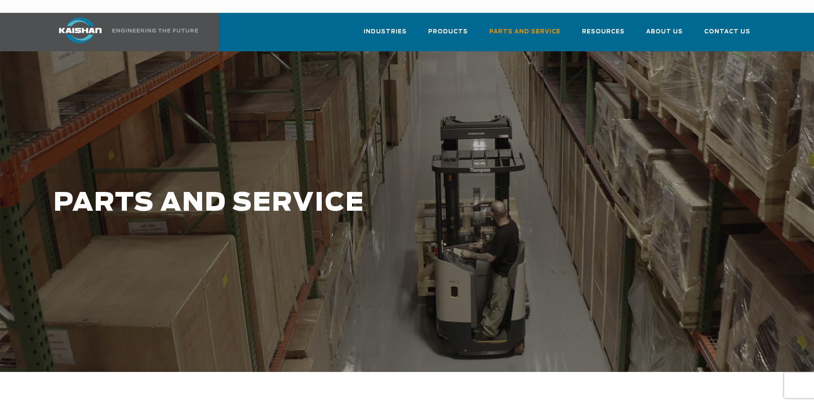 This screenshot has width=814, height=404. I want to click on a: About Us, so click(665, 35).